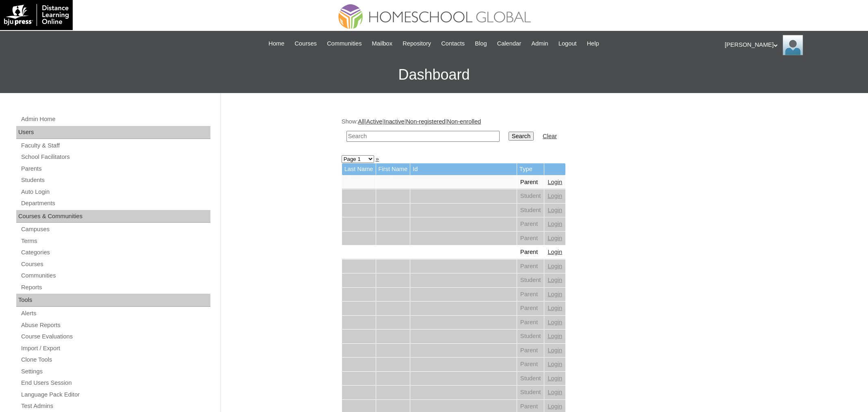  Describe the element at coordinates (382, 43) in the screenshot. I see `span: Mailbox` at that location.